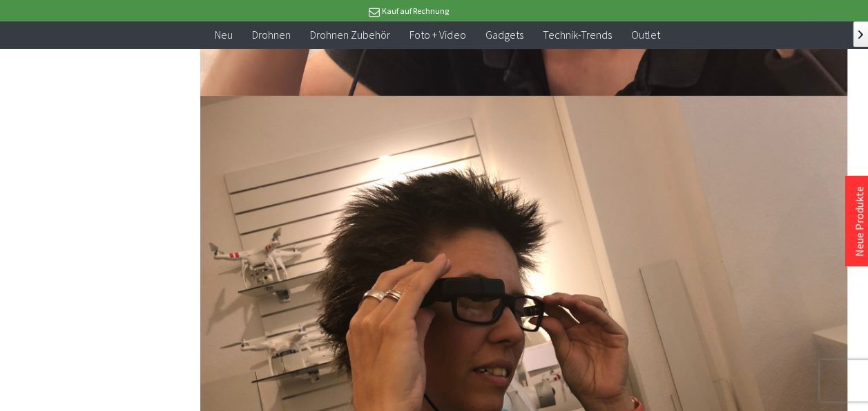 This screenshot has width=868, height=411. Describe the element at coordinates (504, 34) in the screenshot. I see `a: Gadgets` at that location.